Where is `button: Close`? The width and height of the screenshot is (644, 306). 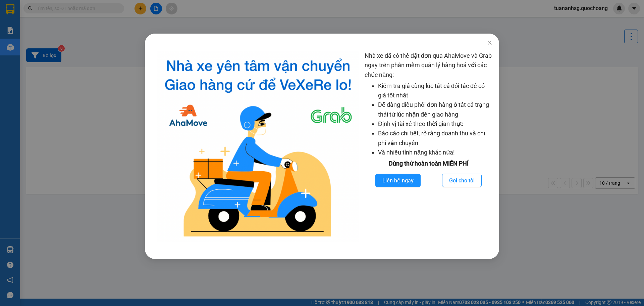 button: Close is located at coordinates (490, 43).